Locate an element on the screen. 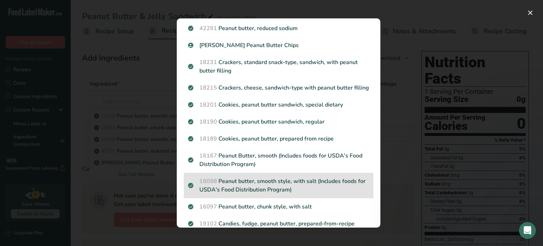 The width and height of the screenshot is (543, 246). p: Peanut butter, smooth style, with salt (Includes foods for USDA's Food Distribution Program) is located at coordinates (278, 185).